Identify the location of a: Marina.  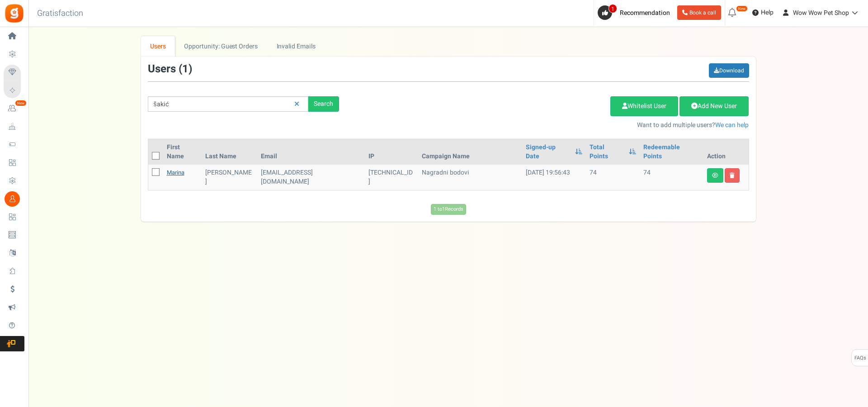
(175, 173).